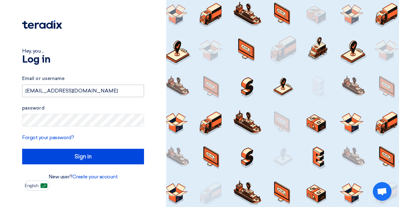 This screenshot has width=399, height=207. I want to click on font: Forgot your password?, so click(48, 138).